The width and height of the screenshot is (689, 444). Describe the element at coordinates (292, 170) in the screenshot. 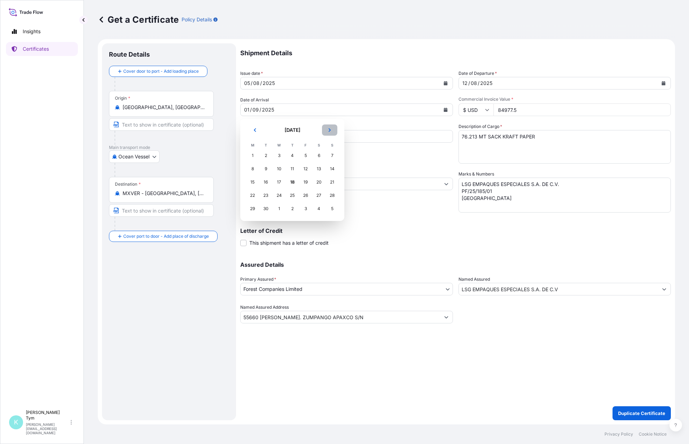

I see `section: Calendar` at that location.